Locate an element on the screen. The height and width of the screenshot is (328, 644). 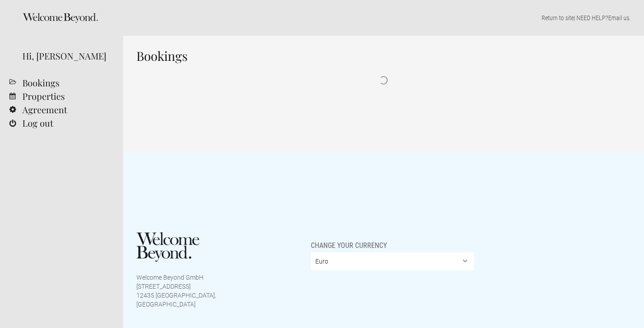
img: Welcome Beyond is located at coordinates (168, 247).